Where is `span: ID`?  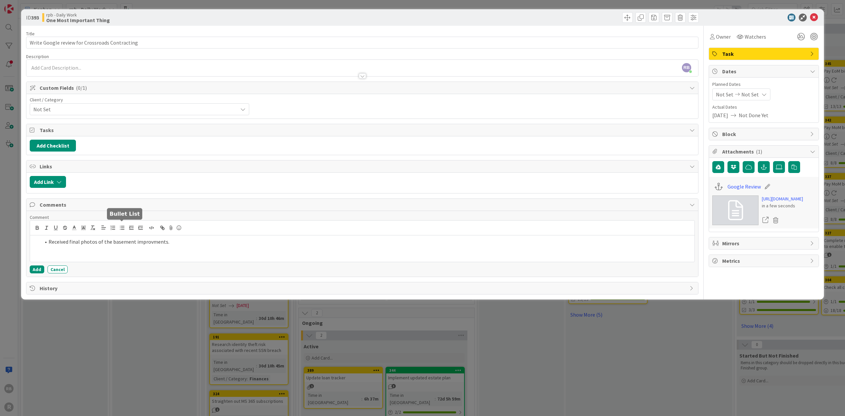 span: ID is located at coordinates (32, 17).